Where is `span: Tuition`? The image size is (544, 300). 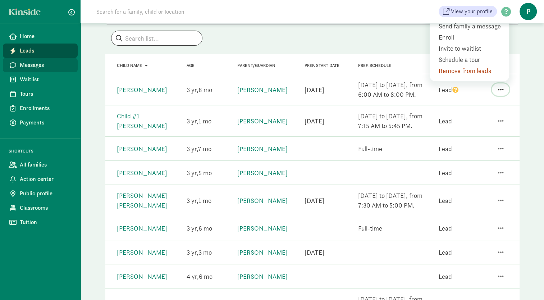 span: Tuition is located at coordinates (46, 222).